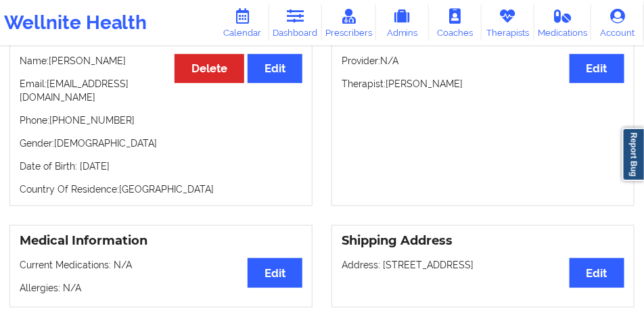  What do you see at coordinates (209, 69) in the screenshot?
I see `button: Delete` at bounding box center [209, 69].